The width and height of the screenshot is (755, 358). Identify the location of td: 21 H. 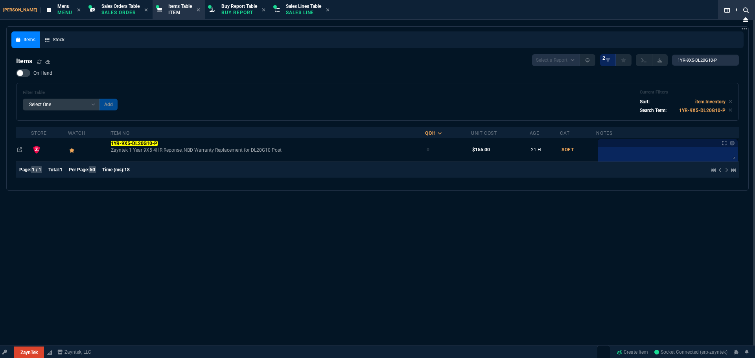
(545, 150).